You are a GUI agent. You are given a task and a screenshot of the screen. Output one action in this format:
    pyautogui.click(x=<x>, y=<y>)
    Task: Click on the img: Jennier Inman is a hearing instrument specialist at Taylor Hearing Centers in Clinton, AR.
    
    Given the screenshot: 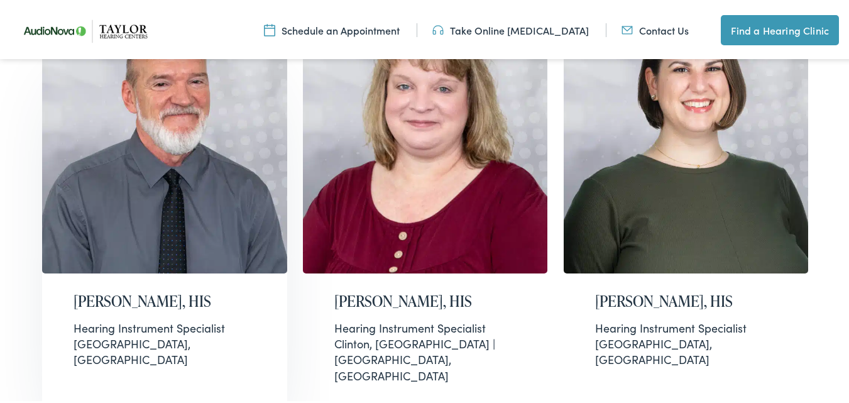 What is the action you would take?
    pyautogui.click(x=425, y=136)
    